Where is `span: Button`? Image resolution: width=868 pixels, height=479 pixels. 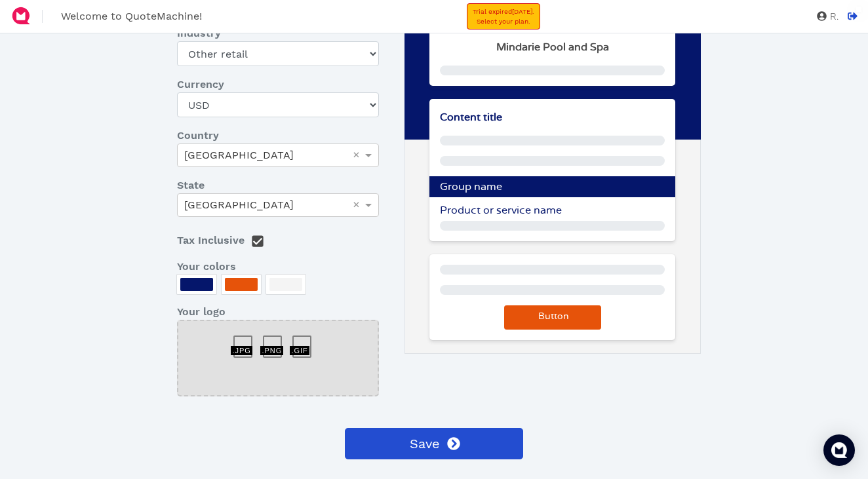
span: Button is located at coordinates (552, 316).